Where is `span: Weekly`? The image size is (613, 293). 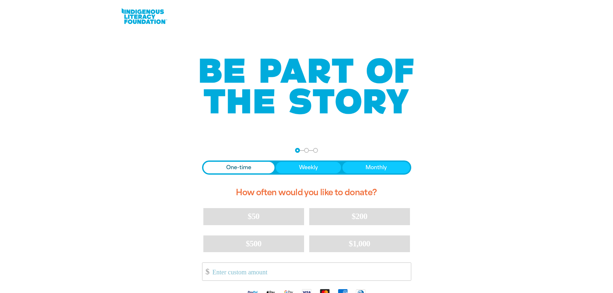 span: Weekly is located at coordinates (308, 168).